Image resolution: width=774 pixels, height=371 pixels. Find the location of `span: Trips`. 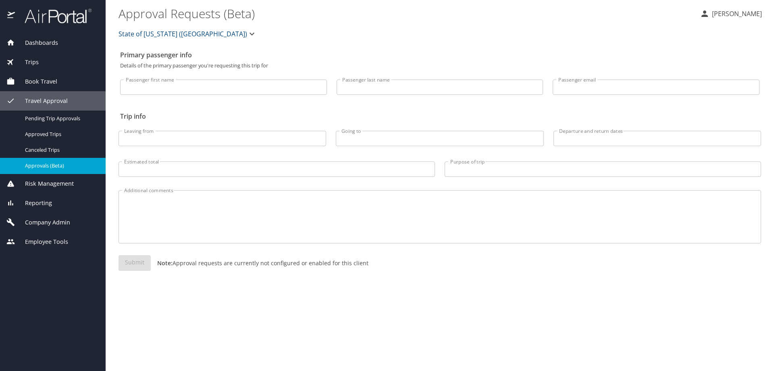

span: Trips is located at coordinates (27, 62).